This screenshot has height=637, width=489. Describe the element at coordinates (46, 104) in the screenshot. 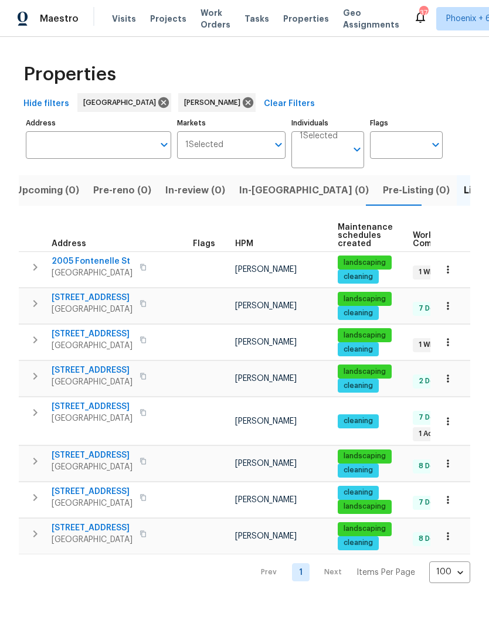

I see `button: Hide filters` at that location.